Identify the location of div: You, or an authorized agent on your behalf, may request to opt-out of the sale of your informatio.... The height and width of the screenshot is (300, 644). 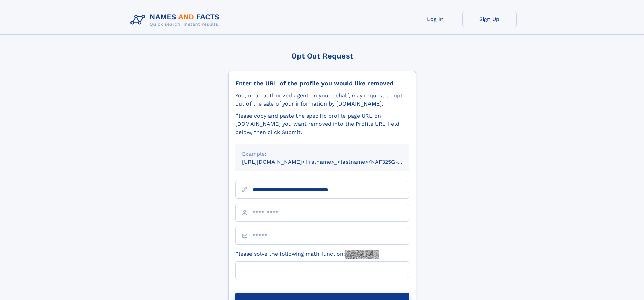
(322, 100).